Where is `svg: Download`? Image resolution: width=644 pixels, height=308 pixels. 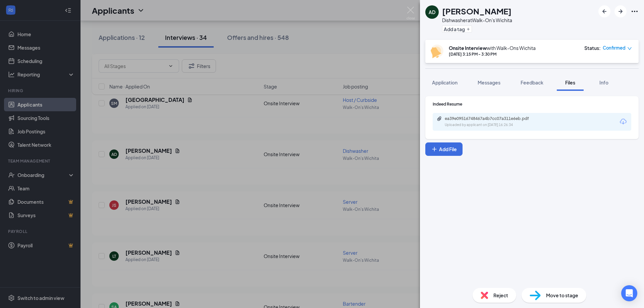
svg: Download is located at coordinates (623, 122).